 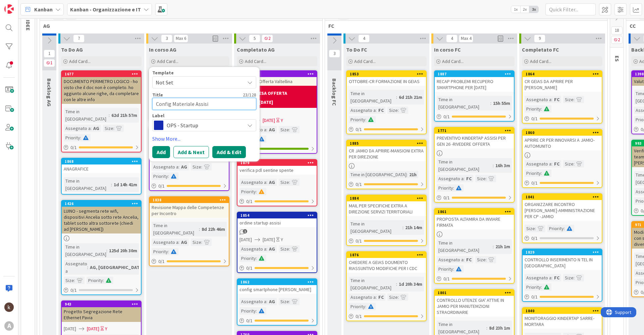 What do you see at coordinates (534, 10) in the screenshot?
I see `span: 3x` at bounding box center [534, 10].